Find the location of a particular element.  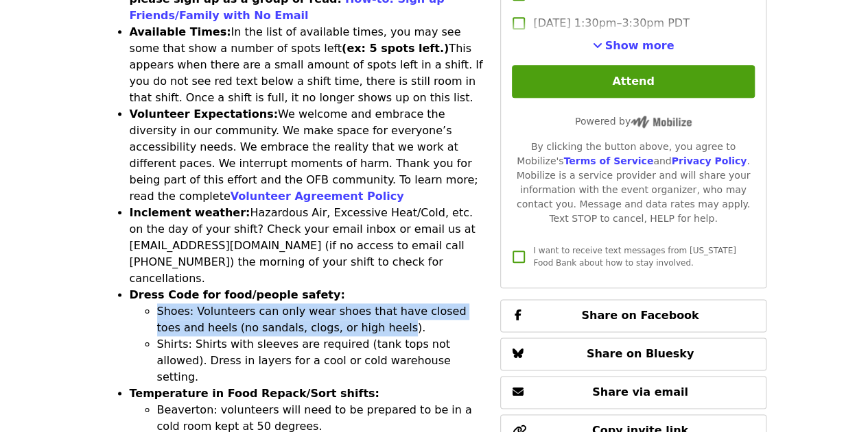

a: Volunteer Agreement Policy is located at coordinates (317, 196).